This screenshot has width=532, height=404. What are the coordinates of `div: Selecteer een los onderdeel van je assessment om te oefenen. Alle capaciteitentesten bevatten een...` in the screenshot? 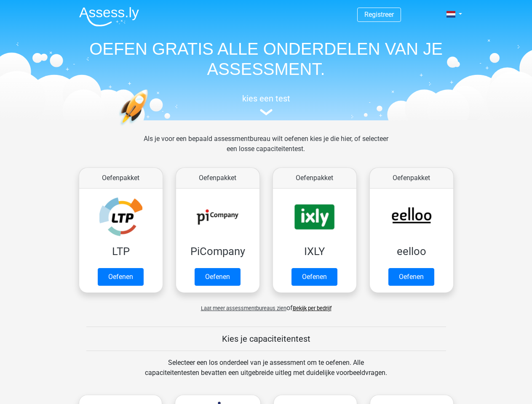 It's located at (266, 373).